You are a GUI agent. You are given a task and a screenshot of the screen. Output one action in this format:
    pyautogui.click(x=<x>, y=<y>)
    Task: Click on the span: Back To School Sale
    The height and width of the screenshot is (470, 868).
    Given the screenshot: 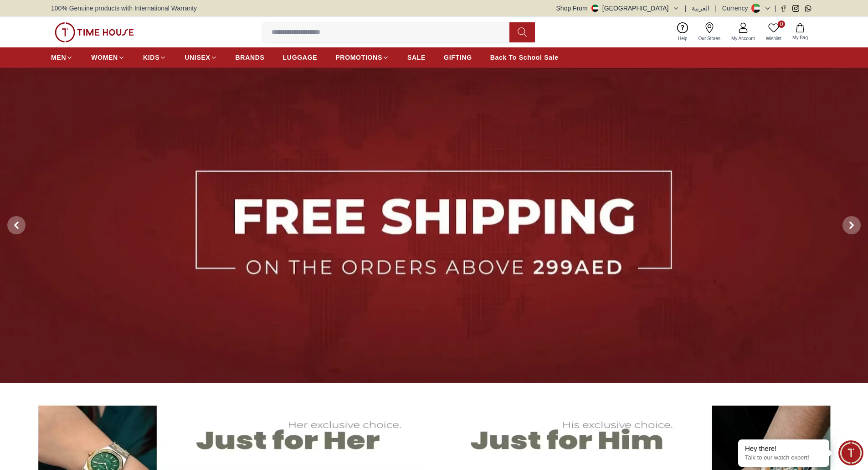 What is the action you would take?
    pyautogui.click(x=524, y=57)
    